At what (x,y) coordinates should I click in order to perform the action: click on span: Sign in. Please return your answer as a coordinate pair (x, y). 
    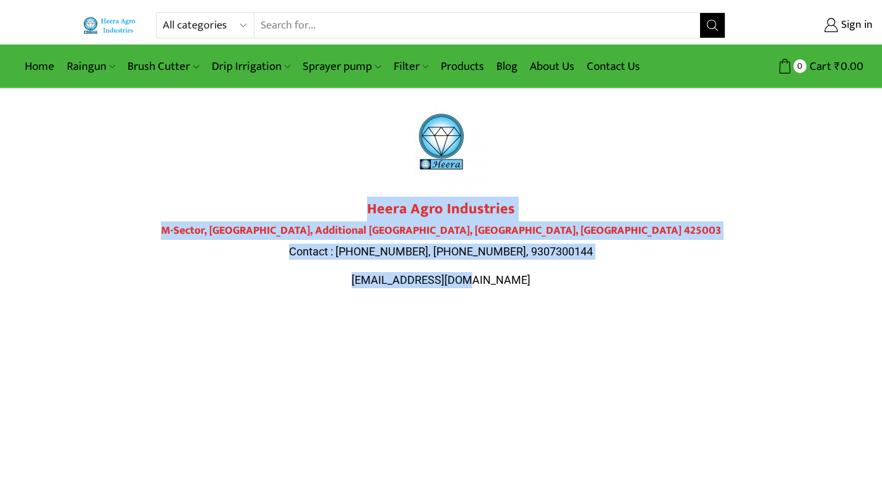
    Looking at the image, I should click on (855, 25).